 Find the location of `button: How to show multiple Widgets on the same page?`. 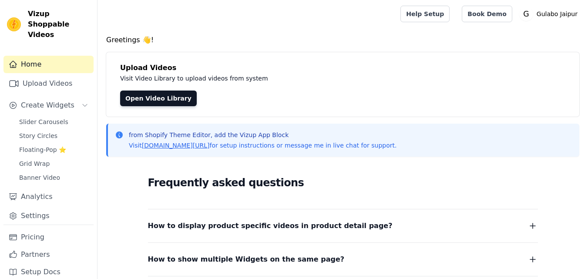

button: How to show multiple Widgets on the same page? is located at coordinates (343, 259).